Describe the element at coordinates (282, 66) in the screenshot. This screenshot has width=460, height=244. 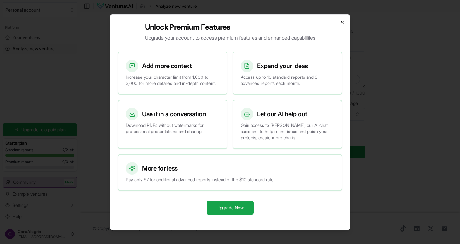
I see `h3: Expand your ideas` at that location.